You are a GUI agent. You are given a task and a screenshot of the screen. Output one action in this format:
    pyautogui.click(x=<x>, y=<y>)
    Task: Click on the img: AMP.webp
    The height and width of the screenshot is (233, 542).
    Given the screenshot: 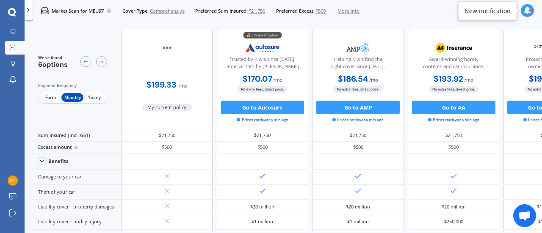 What is the action you would take?
    pyautogui.click(x=358, y=48)
    